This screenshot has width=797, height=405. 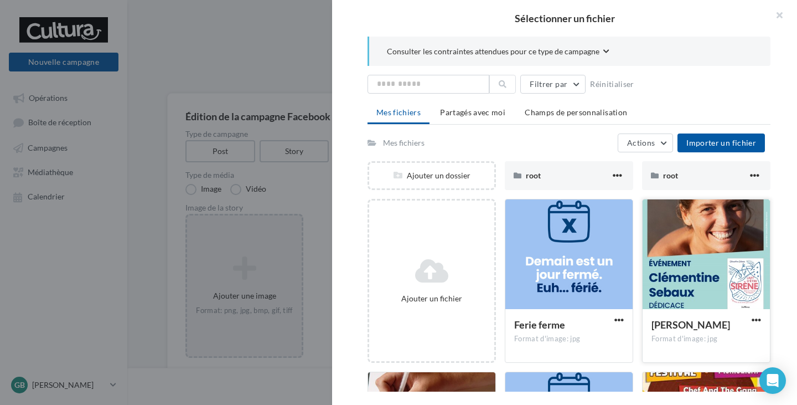 I want to click on span: Consulter les contraintes attendues pour ce type de campagne, so click(x=493, y=51).